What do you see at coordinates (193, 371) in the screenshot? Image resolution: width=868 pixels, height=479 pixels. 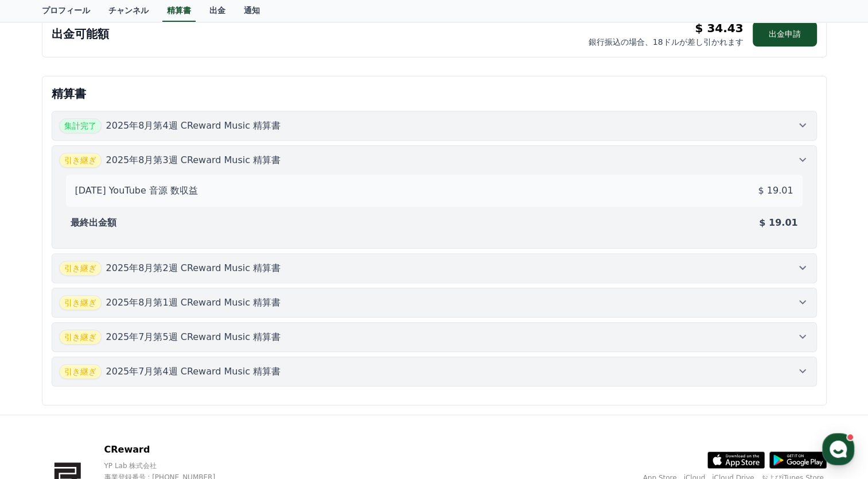 I see `p: 2025年7月第4週 CReward Music 精算書` at bounding box center [193, 371].